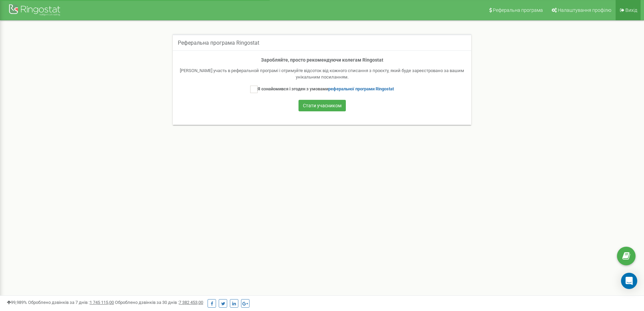 Image resolution: width=644 pixels, height=311 pixels. Describe the element at coordinates (218, 43) in the screenshot. I see `h5: Реферальна програма Ringostat` at that location.